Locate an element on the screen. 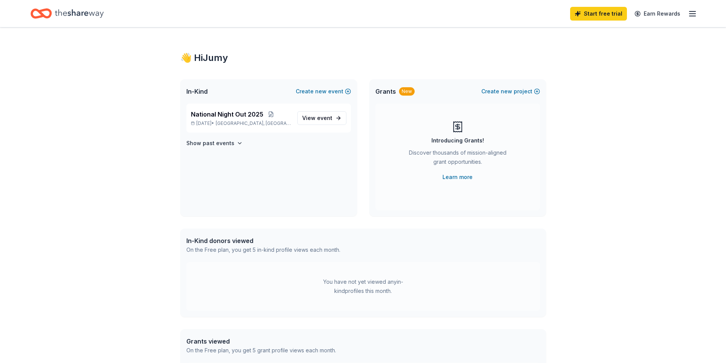 This screenshot has width=726, height=363. a: Home is located at coordinates (67, 13).